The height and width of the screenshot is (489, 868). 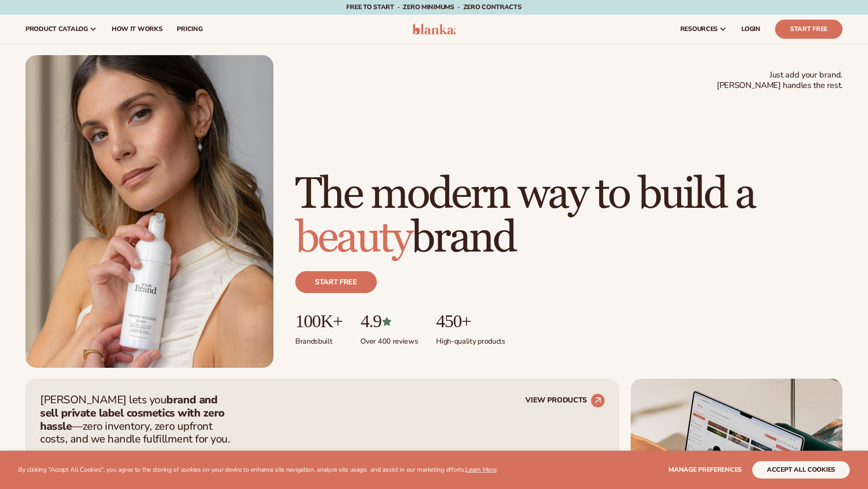 I want to click on p: Over 400 reviews, so click(x=389, y=339).